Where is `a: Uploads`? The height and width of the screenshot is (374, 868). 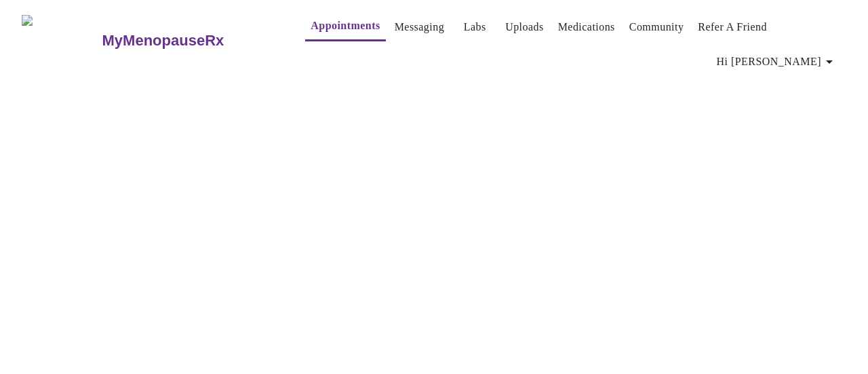 a: Uploads is located at coordinates (524, 27).